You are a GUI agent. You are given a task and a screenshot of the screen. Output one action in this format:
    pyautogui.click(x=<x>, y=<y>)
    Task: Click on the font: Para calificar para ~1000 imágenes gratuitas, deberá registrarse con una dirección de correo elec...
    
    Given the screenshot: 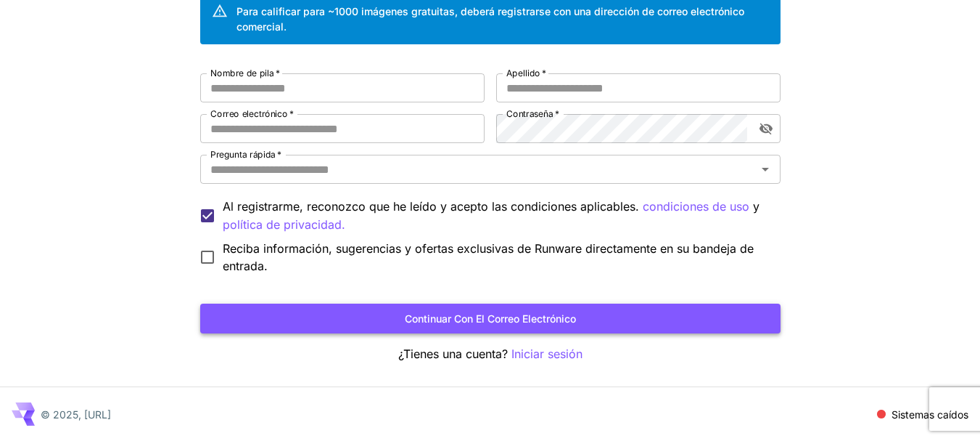 What is the action you would take?
    pyautogui.click(x=490, y=19)
    